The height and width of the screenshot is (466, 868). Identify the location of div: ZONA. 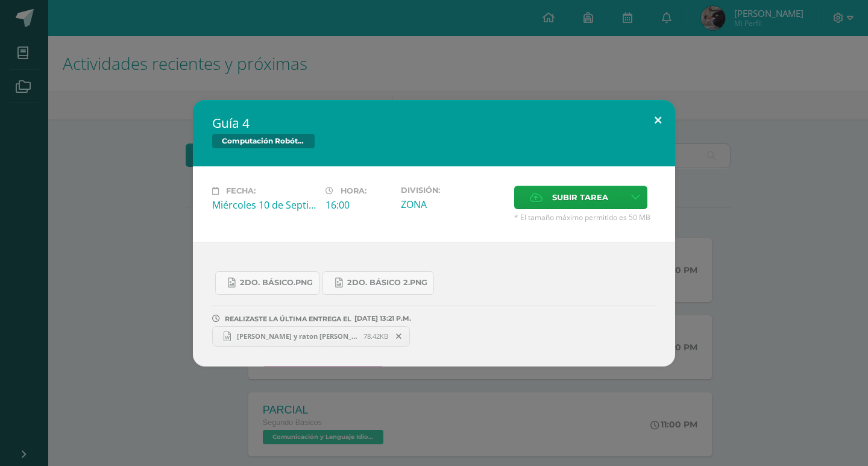
(452, 205).